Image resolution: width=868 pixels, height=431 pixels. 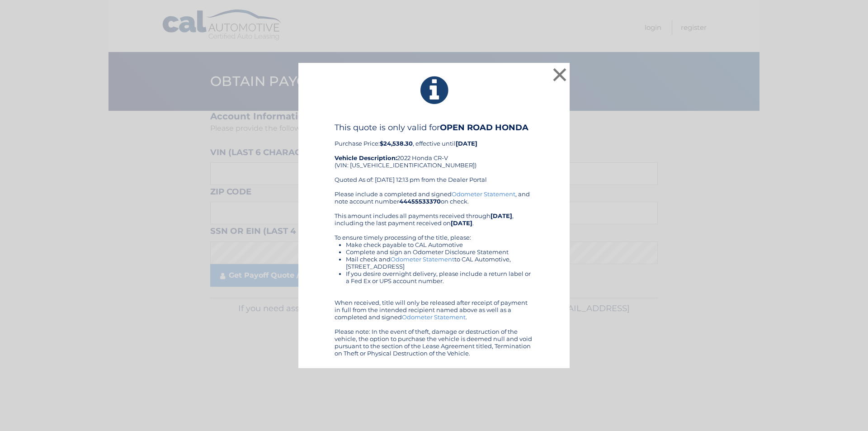 What do you see at coordinates (366, 158) in the screenshot?
I see `strong: Vehicle Description:` at bounding box center [366, 158].